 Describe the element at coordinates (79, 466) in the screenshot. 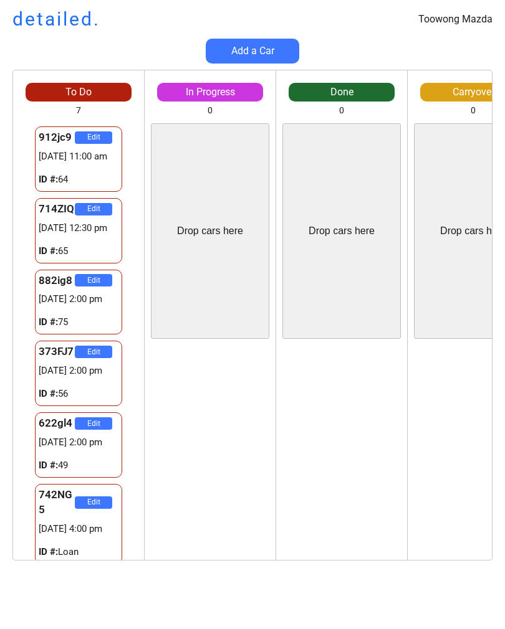

I see `div: 49` at that location.